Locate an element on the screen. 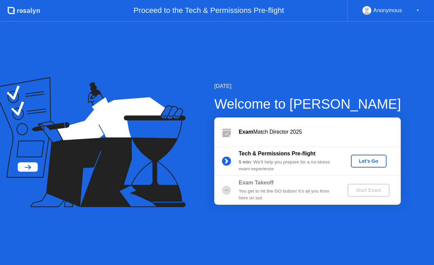 The height and width of the screenshot is (265, 434). button: Start Exam is located at coordinates (368, 191).